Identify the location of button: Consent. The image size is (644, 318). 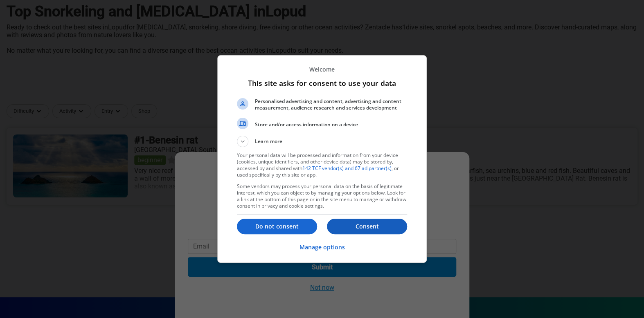
(367, 227).